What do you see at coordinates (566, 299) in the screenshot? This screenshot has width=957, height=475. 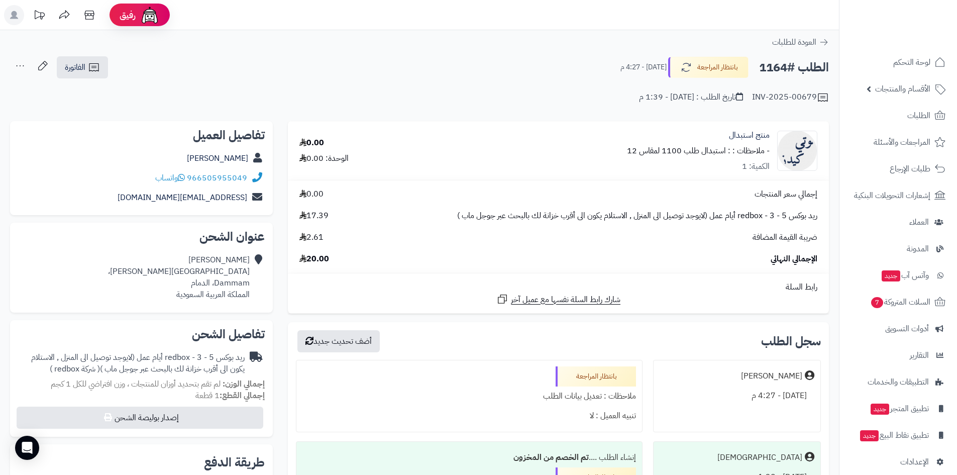 I see `span: شارك رابط السلة نفسها مع عميل آخر` at bounding box center [566, 299].